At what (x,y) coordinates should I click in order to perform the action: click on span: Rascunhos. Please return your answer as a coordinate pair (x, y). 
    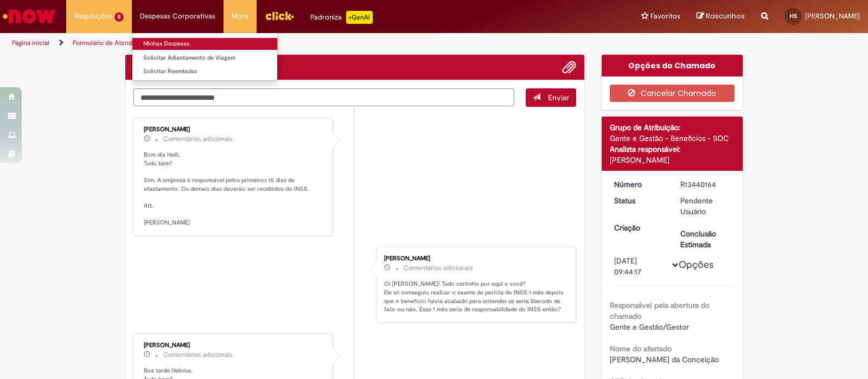
    Looking at the image, I should click on (725, 16).